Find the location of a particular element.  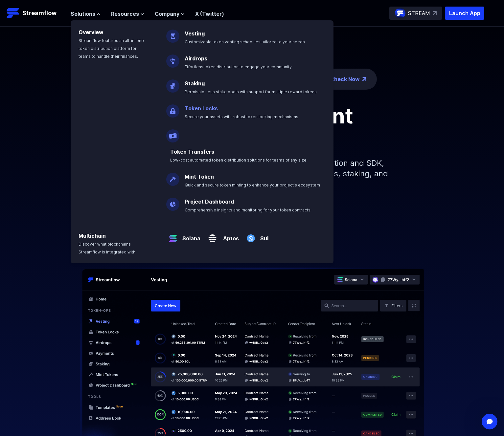

a: STREAM is located at coordinates (415, 13).